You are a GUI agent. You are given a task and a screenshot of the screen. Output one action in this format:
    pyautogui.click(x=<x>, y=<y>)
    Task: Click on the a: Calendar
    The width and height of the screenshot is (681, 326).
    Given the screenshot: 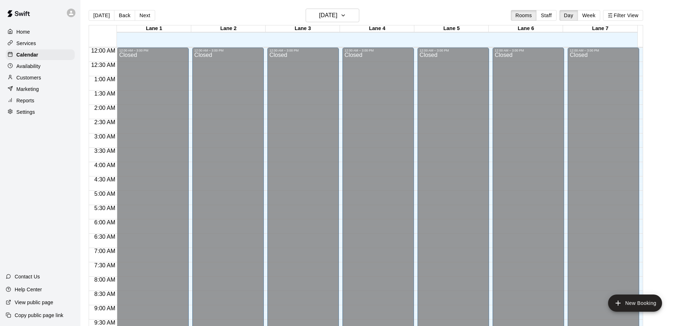 What is the action you would take?
    pyautogui.click(x=40, y=55)
    